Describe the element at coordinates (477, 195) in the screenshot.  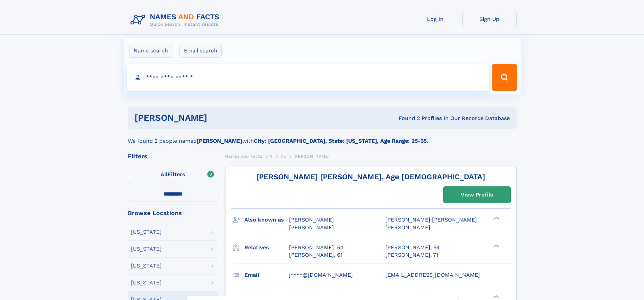
I see `a: View Profile` at that location.